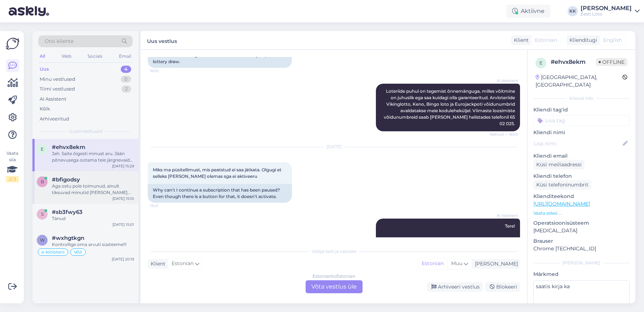 Image resolution: width=644 pixels, height=312 pixels. I want to click on div: Kliendi info, so click(581, 98).